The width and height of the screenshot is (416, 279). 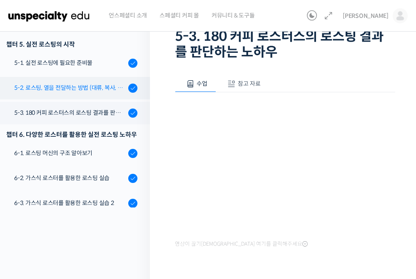 What do you see at coordinates (70, 113) in the screenshot?
I see `div: 5-3. 180 커피 로스터스의 로스팅 결과를 판단하는 노하우` at bounding box center [70, 113].